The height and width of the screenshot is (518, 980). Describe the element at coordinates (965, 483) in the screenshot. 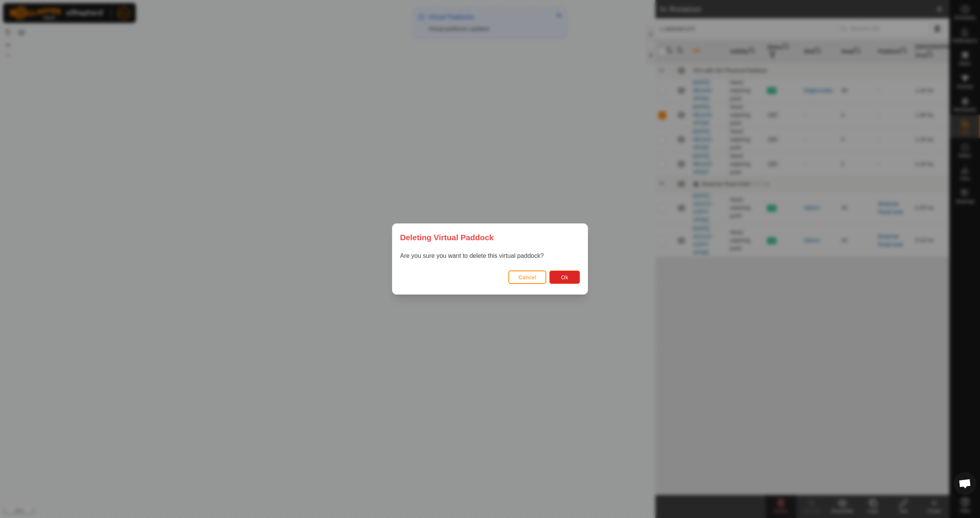

I see `div: Open chat` at that location.